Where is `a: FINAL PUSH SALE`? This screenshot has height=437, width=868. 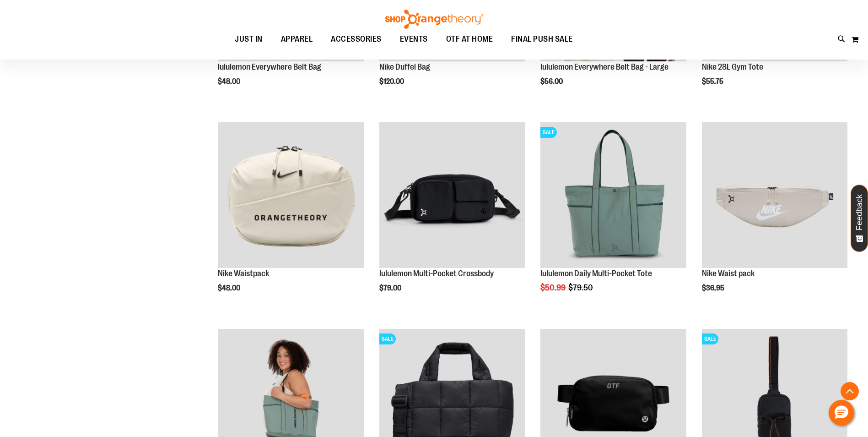 a: FINAL PUSH SALE is located at coordinates (542, 40).